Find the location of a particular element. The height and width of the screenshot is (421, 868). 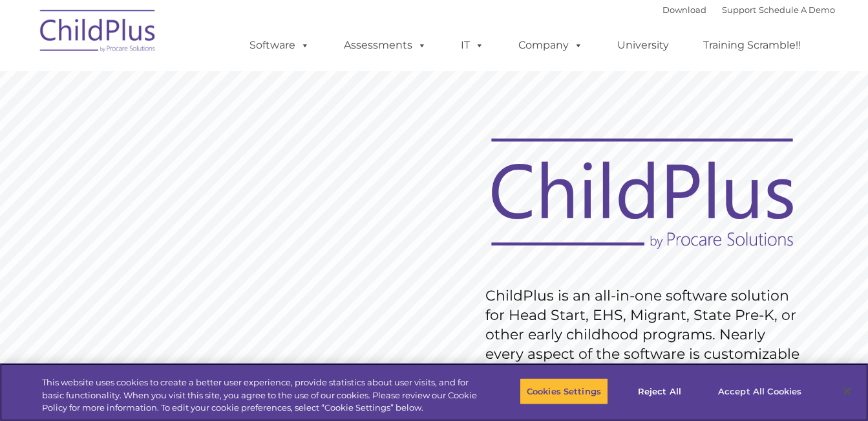

a: Schedule A Demo is located at coordinates (796, 9).